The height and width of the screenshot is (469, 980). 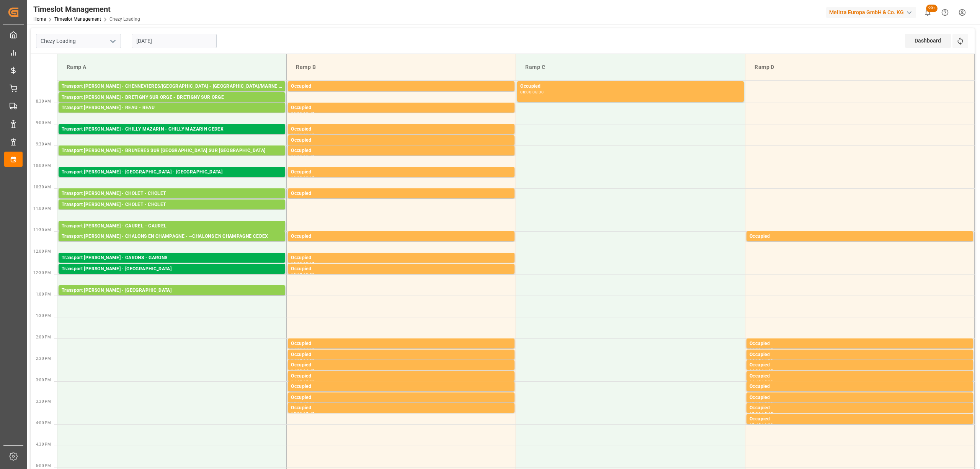 I want to click on div: 09:45, so click(x=309, y=157).